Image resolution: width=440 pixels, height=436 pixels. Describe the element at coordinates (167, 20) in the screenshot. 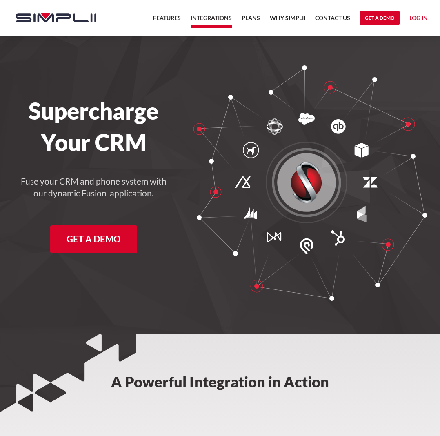

I see `a: Features` at that location.